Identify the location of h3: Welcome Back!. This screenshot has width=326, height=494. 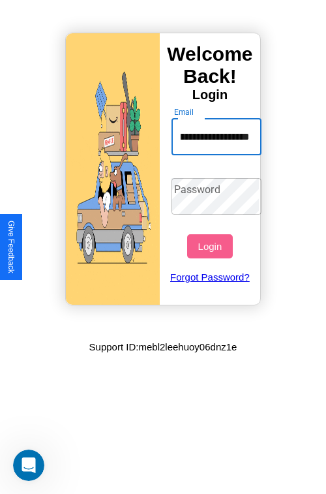
(210, 65).